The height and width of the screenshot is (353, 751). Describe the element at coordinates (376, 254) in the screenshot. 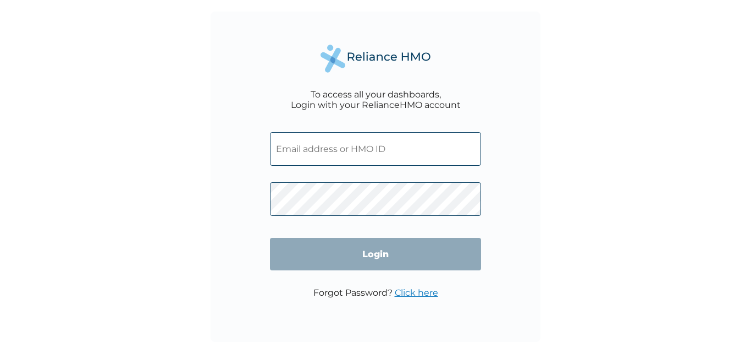

I see `input: Login` at that location.